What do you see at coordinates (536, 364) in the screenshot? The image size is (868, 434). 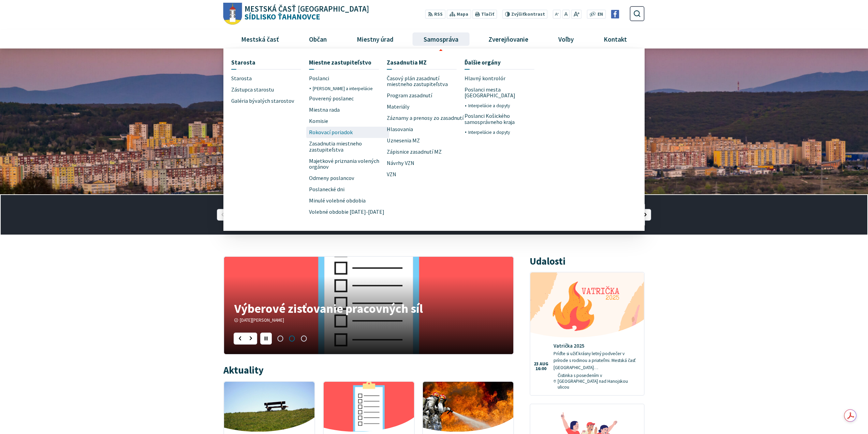 I see `span: 23` at bounding box center [536, 364].